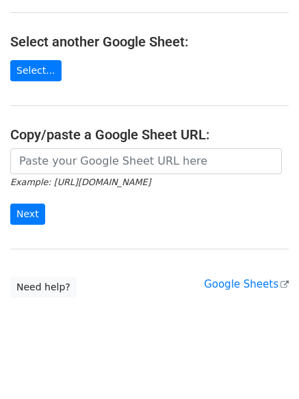  Describe the element at coordinates (27, 214) in the screenshot. I see `input: Next` at that location.